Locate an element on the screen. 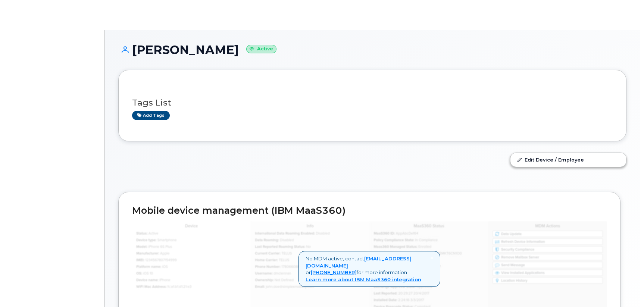  h2: Mobile device management (IBM MaaS360) is located at coordinates (370, 211).